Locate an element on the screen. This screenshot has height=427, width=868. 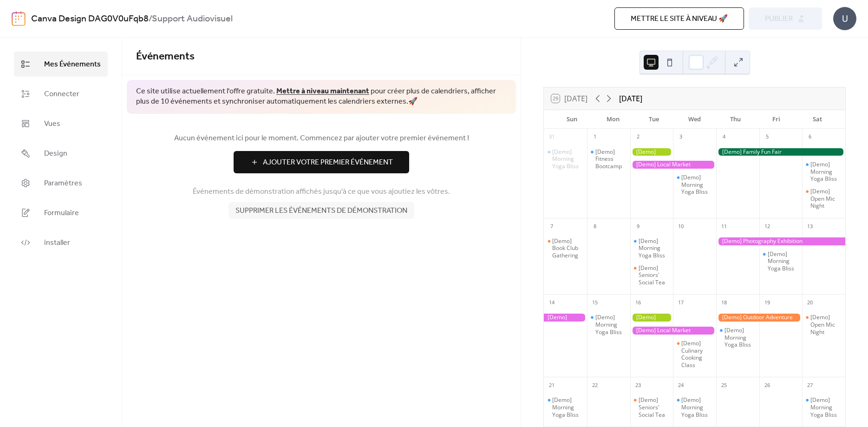
span: Ajouter Votre Premier Événement is located at coordinates (328, 163).